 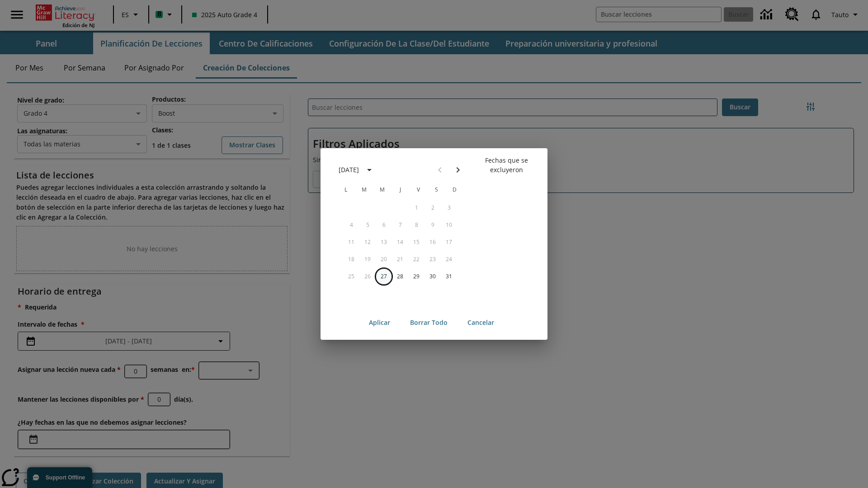 What do you see at coordinates (428, 323) in the screenshot?
I see `button: Borrar todo` at bounding box center [428, 323].